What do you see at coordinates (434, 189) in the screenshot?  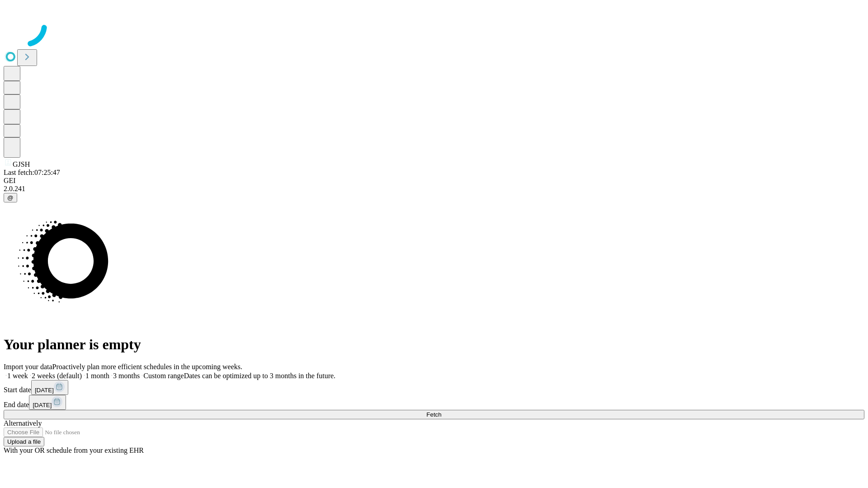 I see `div: 2.0.241` at bounding box center [434, 189].